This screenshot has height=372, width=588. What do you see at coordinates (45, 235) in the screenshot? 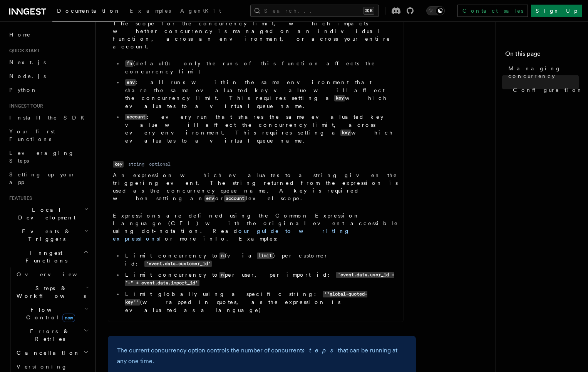
I see `span: Events & Triggers` at bounding box center [45, 235].